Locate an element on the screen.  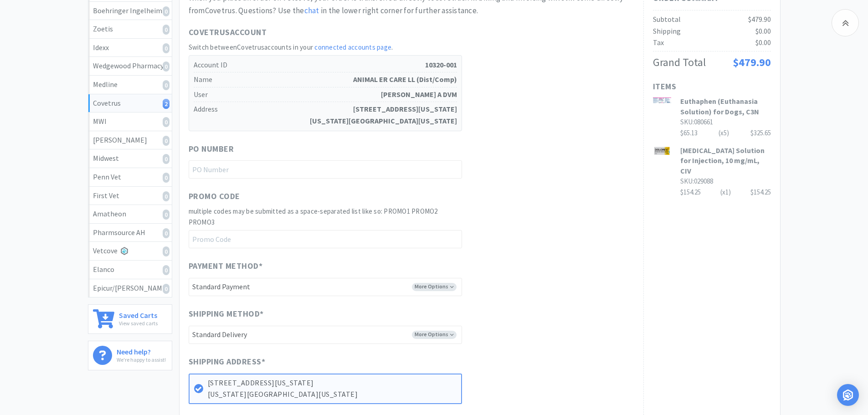
span: SKU: 029088 is located at coordinates (697, 181).